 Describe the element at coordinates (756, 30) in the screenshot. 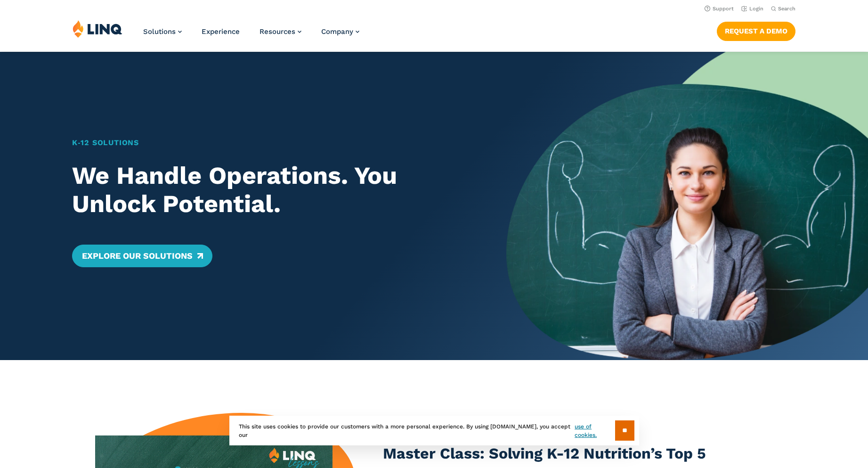

I see `nav: Button Navigation` at that location.